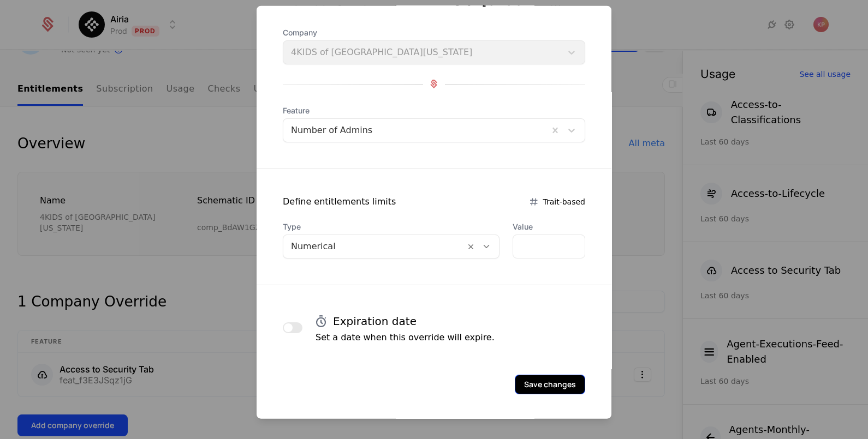 The width and height of the screenshot is (868, 439). Describe the element at coordinates (550, 384) in the screenshot. I see `button: Save changes` at that location.